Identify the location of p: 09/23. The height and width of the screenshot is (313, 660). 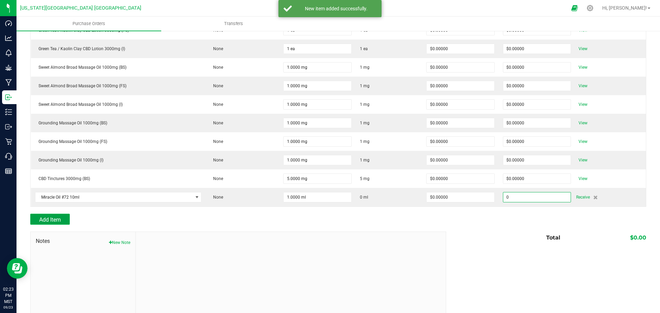
(8, 307).